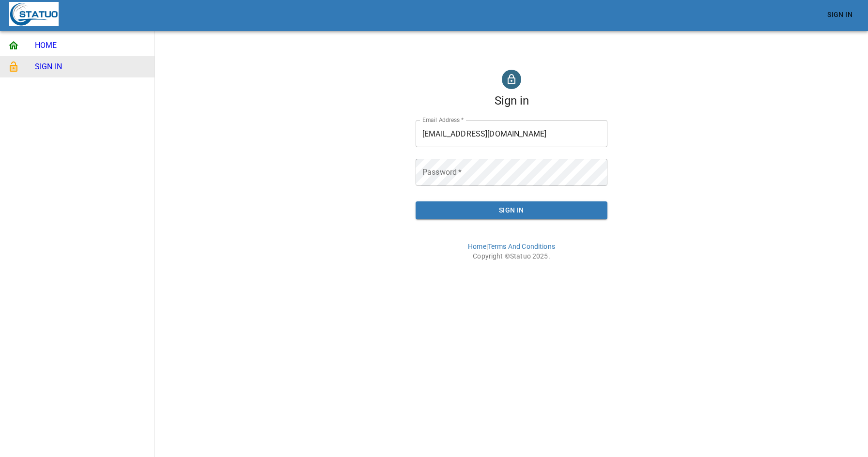  I want to click on a: Terms And Conditions, so click(521, 246).